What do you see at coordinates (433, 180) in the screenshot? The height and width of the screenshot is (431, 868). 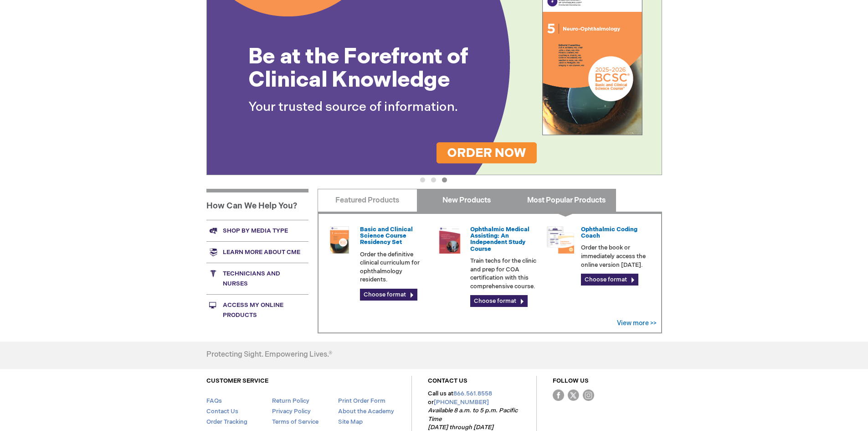 I see `button: 2 of 3` at bounding box center [433, 180].